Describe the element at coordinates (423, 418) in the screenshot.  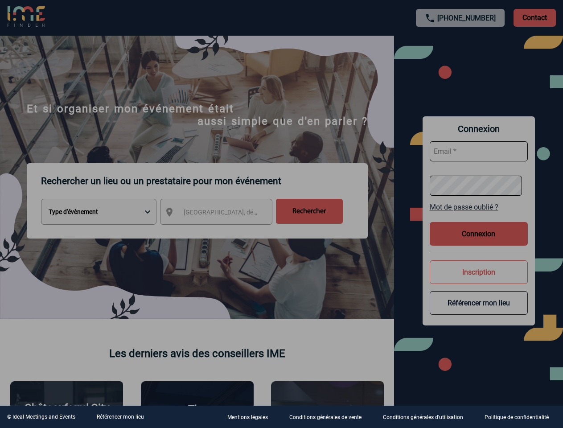
I see `p: Conditions générales d'utilisation` at that location.